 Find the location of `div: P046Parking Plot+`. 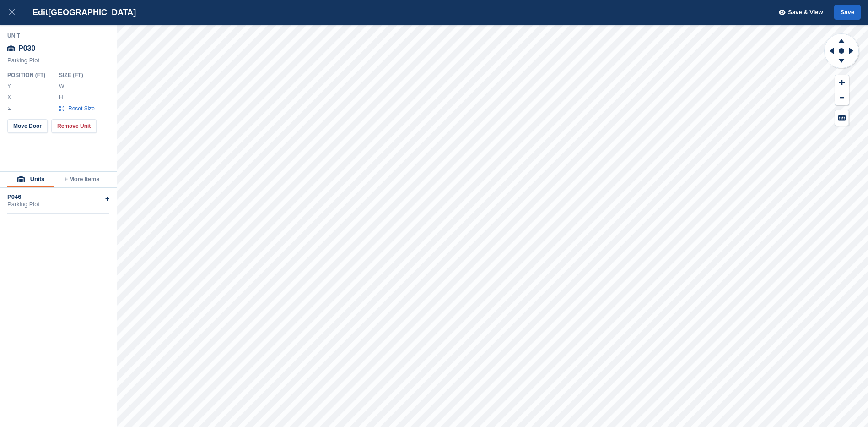

div: P046Parking Plot+ is located at coordinates (58, 201).